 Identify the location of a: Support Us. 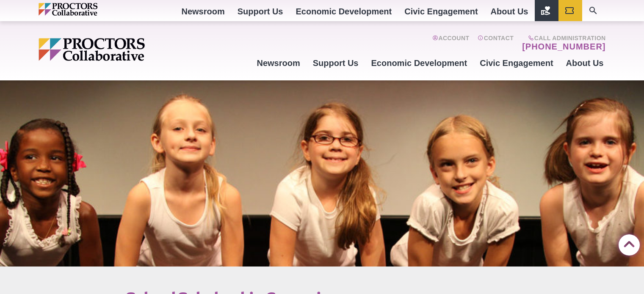
(336, 63).